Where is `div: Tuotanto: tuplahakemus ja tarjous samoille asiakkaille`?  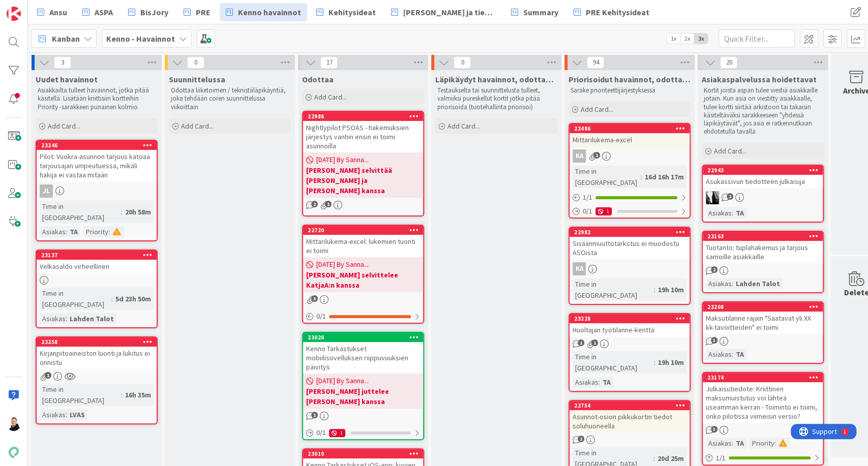 div: Tuotanto: tuplahakemus ja tarjous samoille asiakkaille is located at coordinates (762, 252).